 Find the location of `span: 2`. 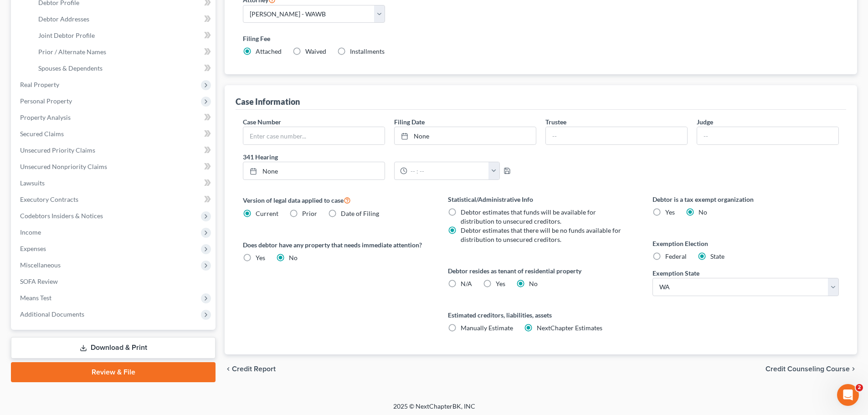

span: 2 is located at coordinates (859, 388).